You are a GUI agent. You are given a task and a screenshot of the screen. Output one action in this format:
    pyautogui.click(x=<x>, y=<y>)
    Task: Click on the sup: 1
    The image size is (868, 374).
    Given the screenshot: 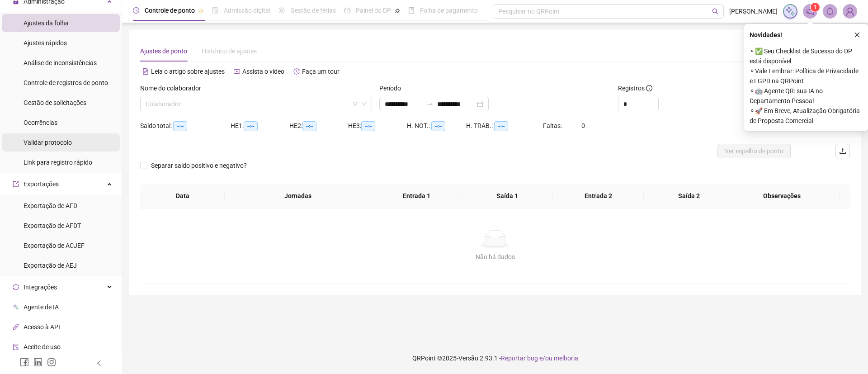 What is the action you would take?
    pyautogui.click(x=815, y=7)
    